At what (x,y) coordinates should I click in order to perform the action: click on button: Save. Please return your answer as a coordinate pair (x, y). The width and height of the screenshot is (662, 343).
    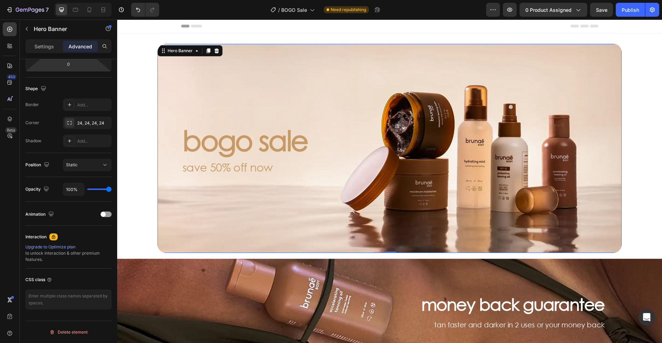
    Looking at the image, I should click on (601, 10).